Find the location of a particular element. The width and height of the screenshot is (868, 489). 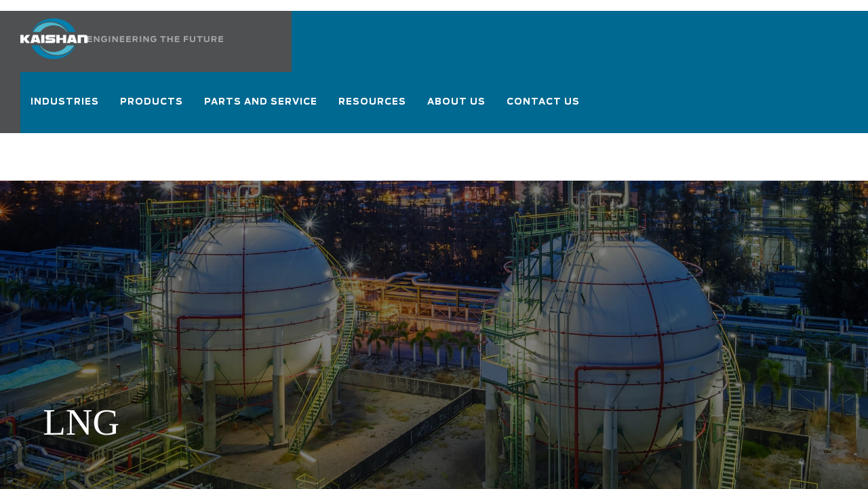

h1: LNG is located at coordinates (367, 422).